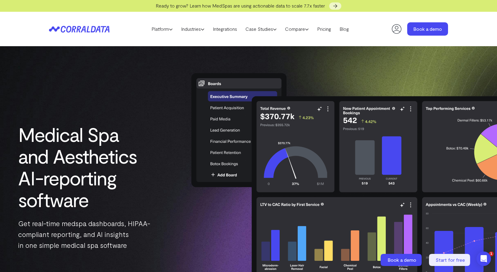 This screenshot has width=497, height=272. Describe the element at coordinates (450, 260) in the screenshot. I see `span: Start for free` at that location.